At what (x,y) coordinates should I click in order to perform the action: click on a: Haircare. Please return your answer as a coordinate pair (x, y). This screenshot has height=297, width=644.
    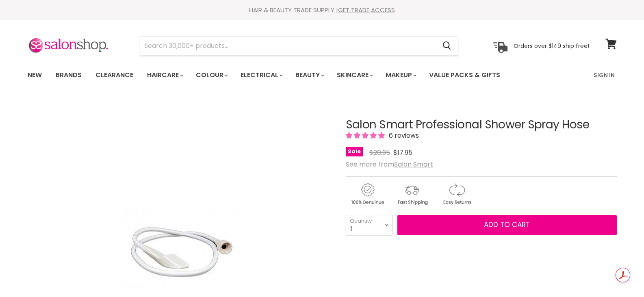
    Looking at the image, I should click on (165, 75).